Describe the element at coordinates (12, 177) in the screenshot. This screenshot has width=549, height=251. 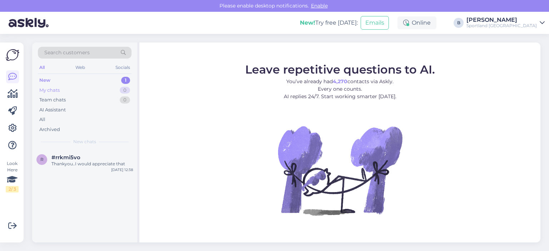
I see `div: Look Here` at that location.